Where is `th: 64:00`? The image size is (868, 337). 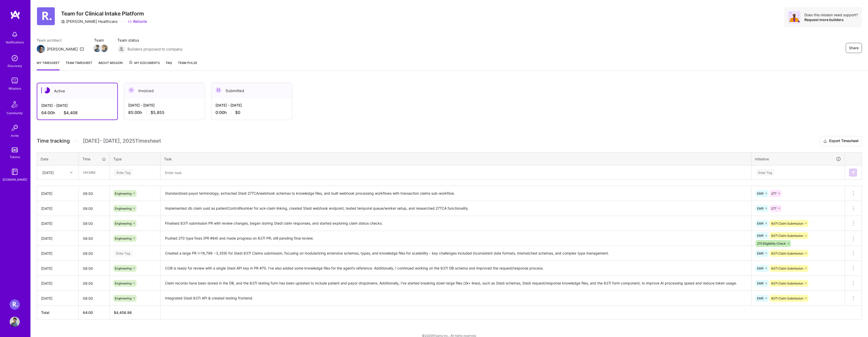 th: 64:00 is located at coordinates (95, 312).